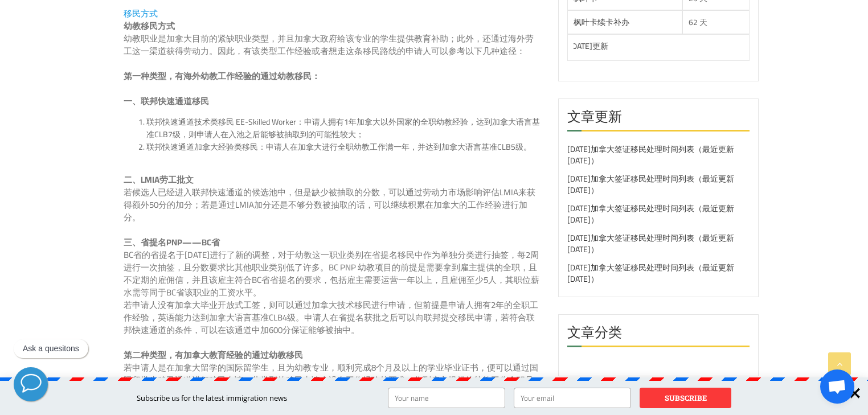  Describe the element at coordinates (51, 348) in the screenshot. I see `p: Ask a quesitons` at that location.